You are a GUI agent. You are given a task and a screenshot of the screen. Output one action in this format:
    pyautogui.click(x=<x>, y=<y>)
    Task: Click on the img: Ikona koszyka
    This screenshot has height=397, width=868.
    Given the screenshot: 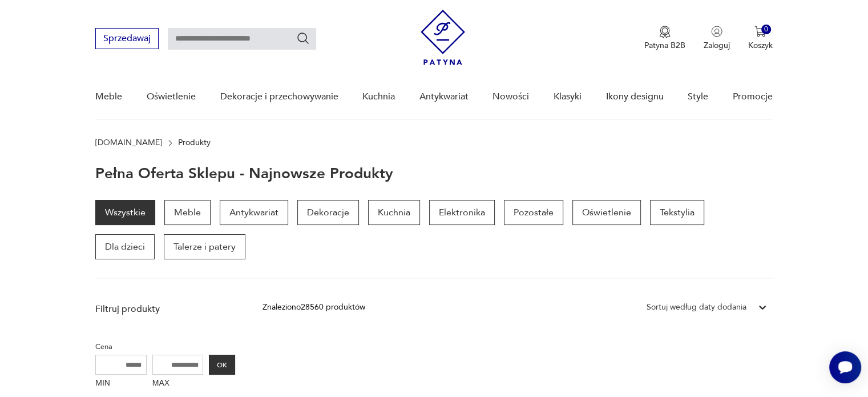 What is the action you would take?
    pyautogui.click(x=760, y=31)
    